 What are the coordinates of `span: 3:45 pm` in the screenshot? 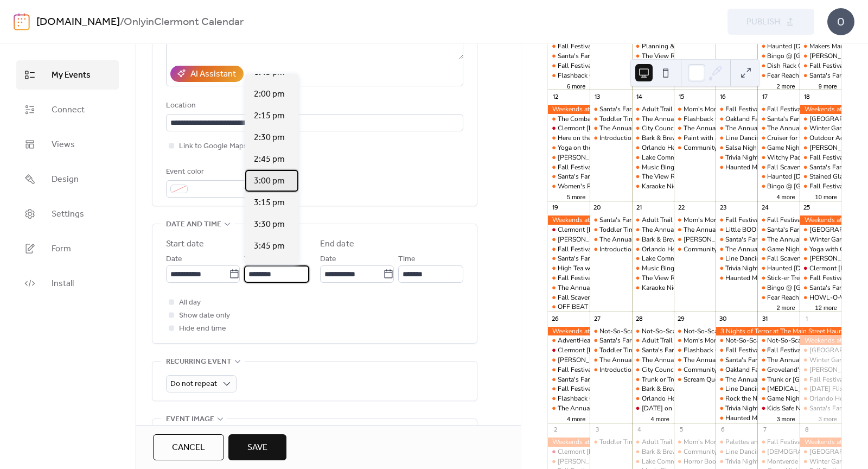 It's located at (269, 246).